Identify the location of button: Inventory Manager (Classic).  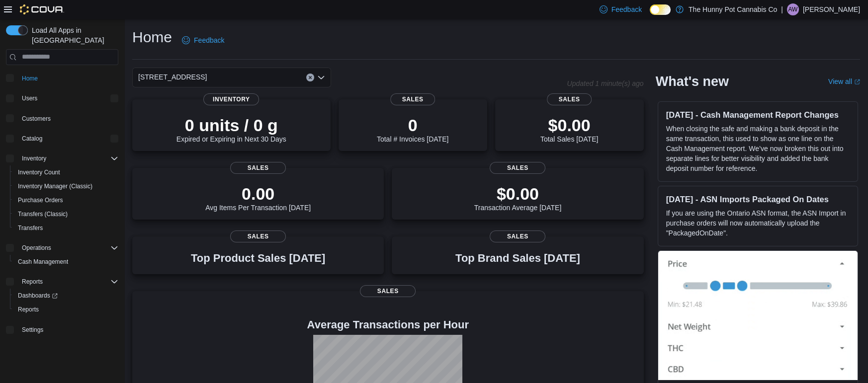
(66, 186).